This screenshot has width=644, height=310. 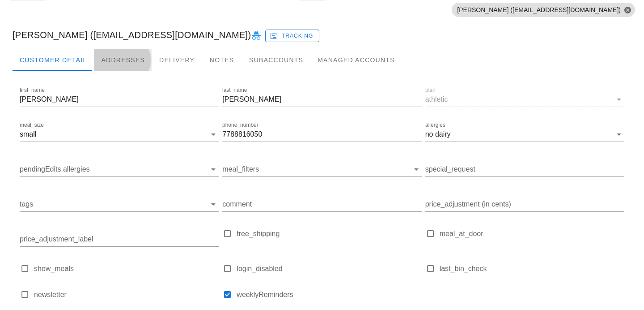 What do you see at coordinates (292, 35) in the screenshot?
I see `a: Tracking` at bounding box center [292, 35].